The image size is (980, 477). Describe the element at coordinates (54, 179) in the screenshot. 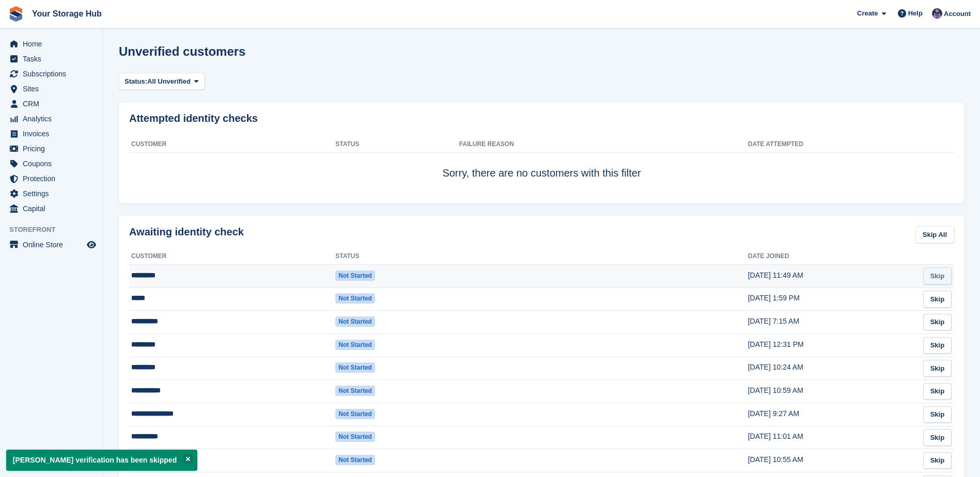

I see `span: Protection` at that location.